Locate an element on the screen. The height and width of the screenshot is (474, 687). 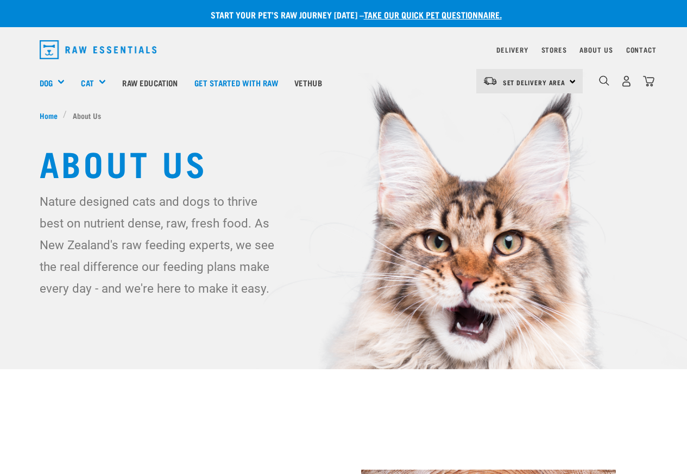
img: home-icon-1@2x.png is located at coordinates (604, 80).